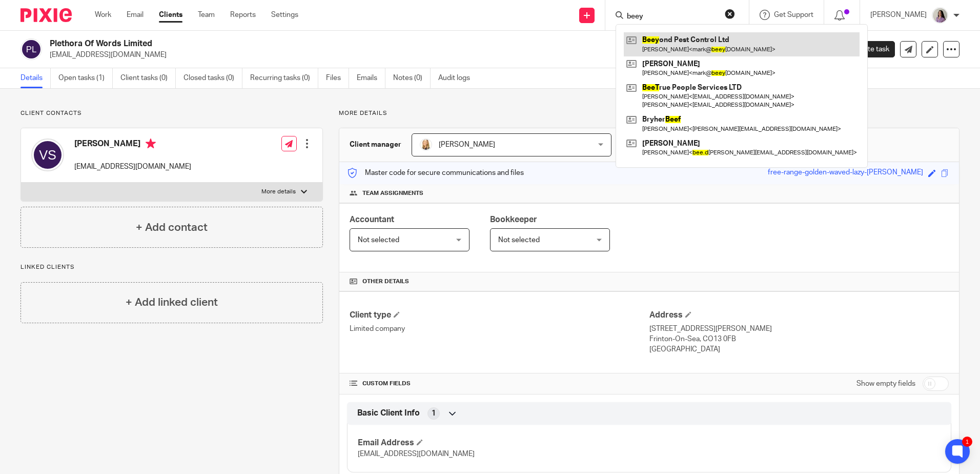  Describe the element at coordinates (388, 413) in the screenshot. I see `span: Basic Client Info` at that location.